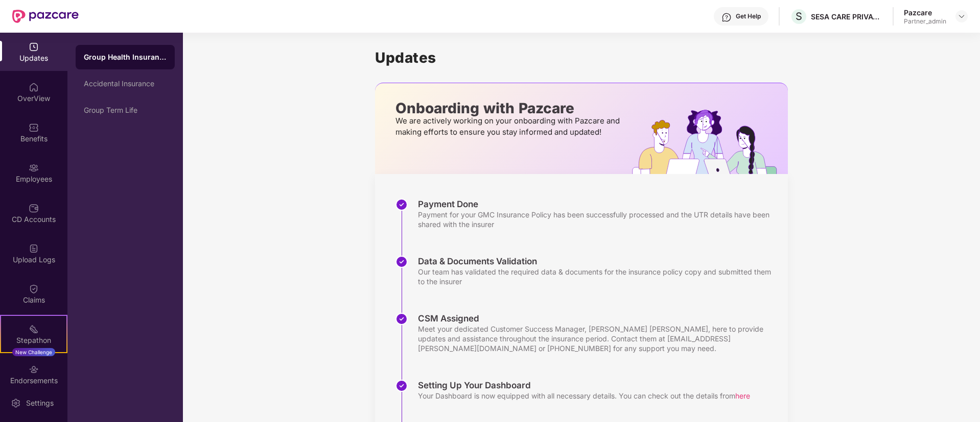  Describe the element at coordinates (125, 57) in the screenshot. I see `div: Group Health Insurance` at that location.